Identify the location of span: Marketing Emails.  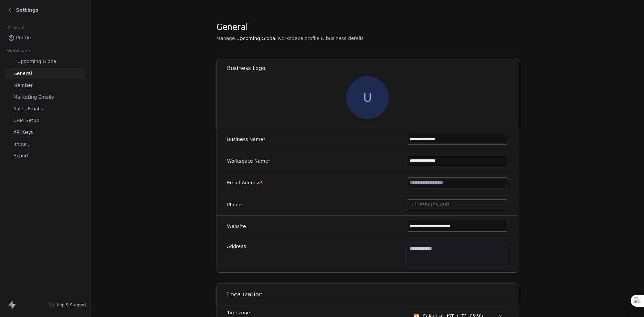
(34, 97).